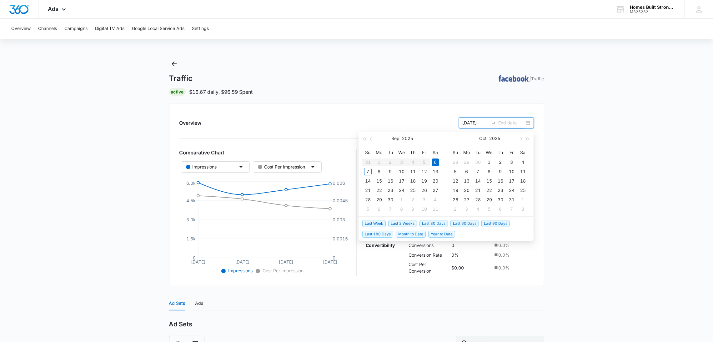 The height and width of the screenshot is (342, 713). I want to click on td: 2025-09-24, so click(402, 190).